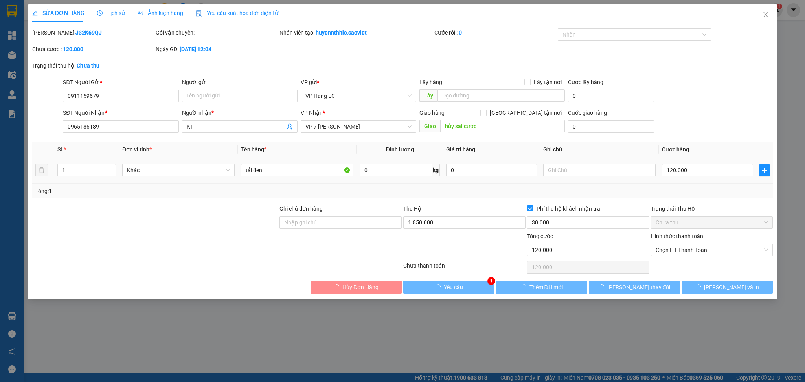 The width and height of the screenshot is (805, 382). Describe the element at coordinates (237, 13) in the screenshot. I see `span: Yêu cầu xuất hóa đơn điện tử` at that location.